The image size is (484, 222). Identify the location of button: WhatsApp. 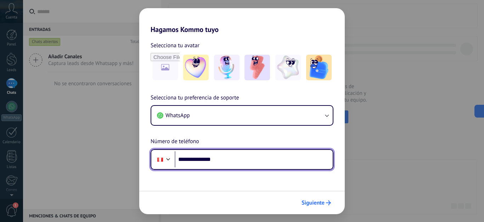
(242, 115).